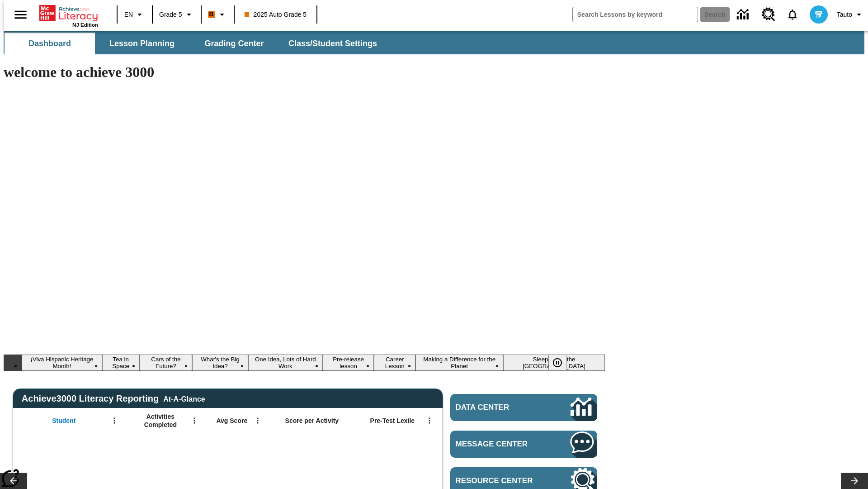 This screenshot has height=489, width=868. I want to click on h1: welcome to achieve 3000, so click(305, 72).